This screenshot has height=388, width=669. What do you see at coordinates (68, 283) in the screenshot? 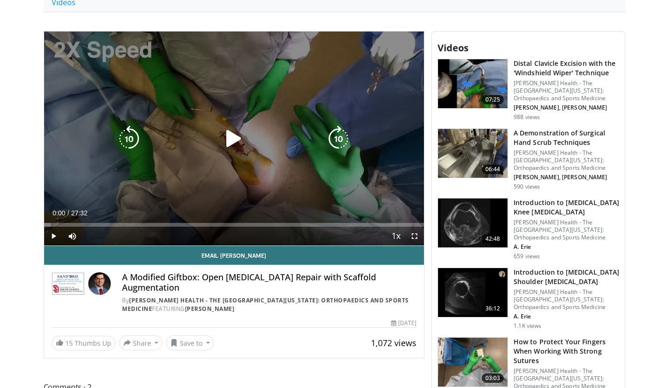
I see `img: Sanford Health - The University of South Dakota School of Medicine: Orthopaedics and Sports Medicine` at bounding box center [68, 283].